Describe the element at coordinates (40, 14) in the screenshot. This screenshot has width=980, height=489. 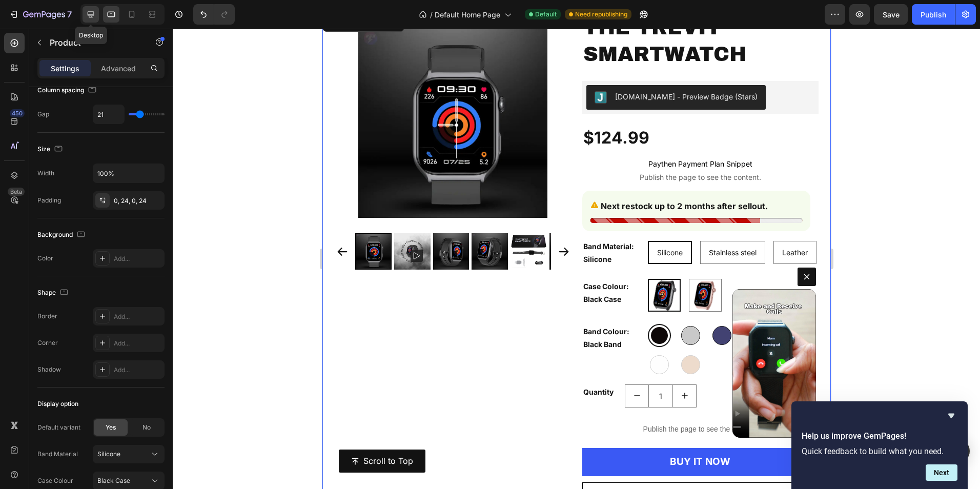
I see `button: 7` at that location.